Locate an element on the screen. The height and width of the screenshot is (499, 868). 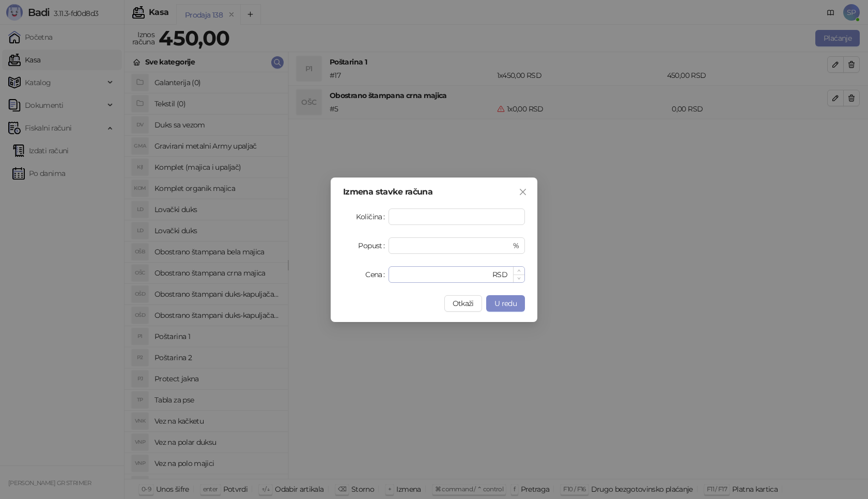
label: Cena is located at coordinates (376, 275).